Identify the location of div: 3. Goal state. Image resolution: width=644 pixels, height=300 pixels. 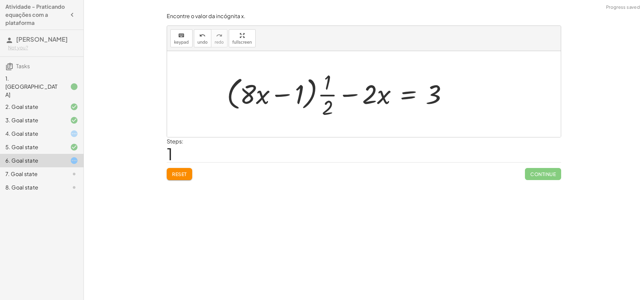
(32, 120).